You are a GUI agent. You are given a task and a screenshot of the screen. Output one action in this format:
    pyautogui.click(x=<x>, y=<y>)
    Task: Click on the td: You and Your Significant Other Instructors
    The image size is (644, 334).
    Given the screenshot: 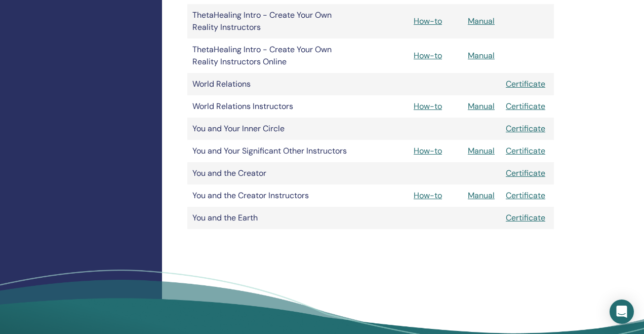 What is the action you would take?
    pyautogui.click(x=270, y=151)
    